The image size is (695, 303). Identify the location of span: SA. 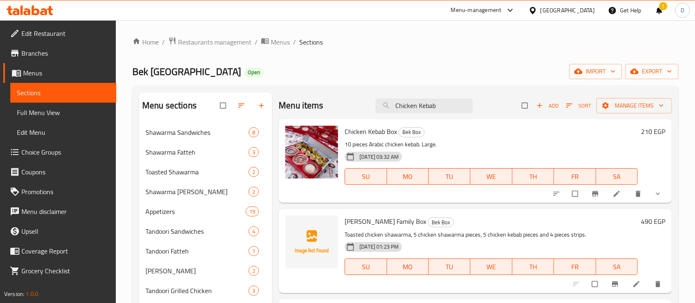
(617, 267).